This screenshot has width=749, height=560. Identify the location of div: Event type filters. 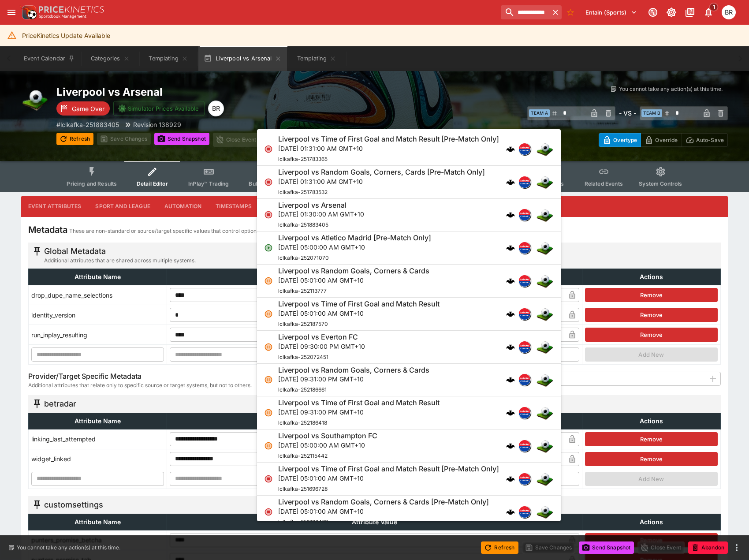
(374, 176).